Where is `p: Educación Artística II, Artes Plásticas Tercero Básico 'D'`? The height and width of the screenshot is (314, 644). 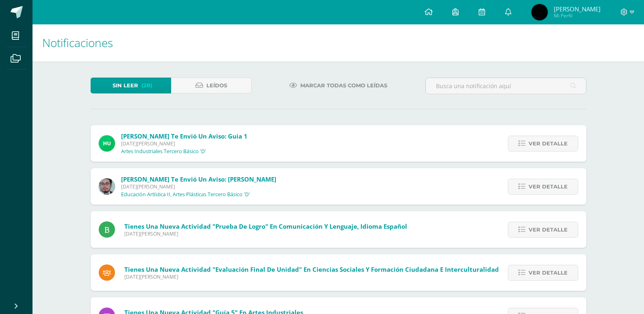 p: Educación Artística II, Artes Plásticas Tercero Básico 'D' is located at coordinates (185, 194).